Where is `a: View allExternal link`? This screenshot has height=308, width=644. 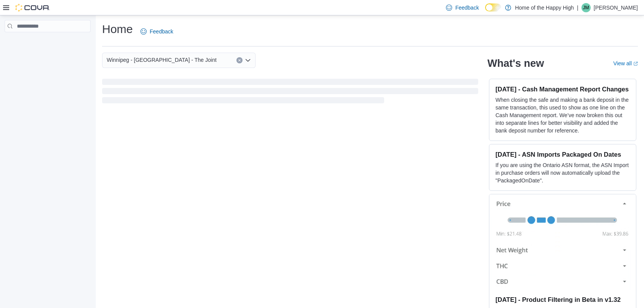
a: View allExternal link is located at coordinates (625, 63).